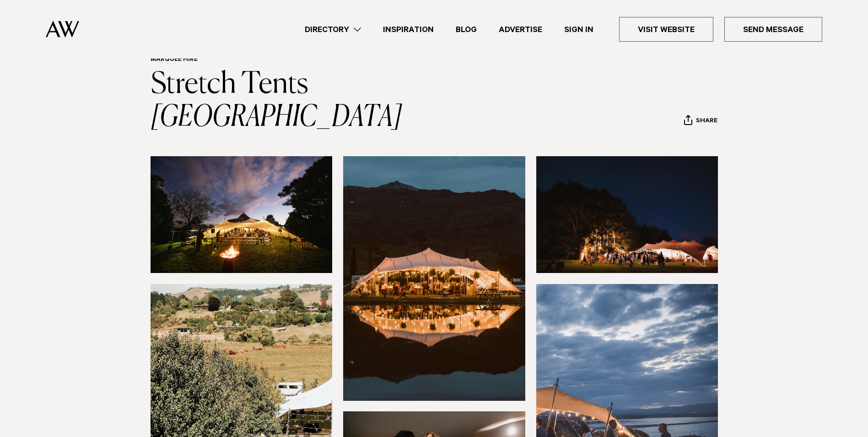 The height and width of the screenshot is (437, 868). I want to click on a: Sign In, so click(579, 29).